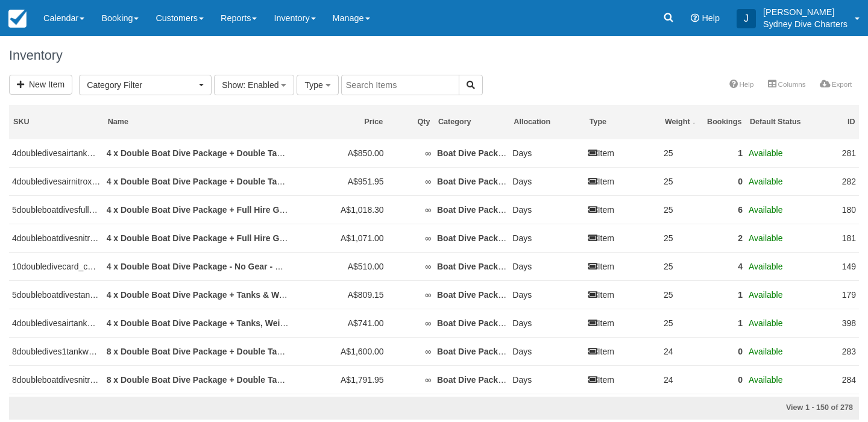  Describe the element at coordinates (623, 122) in the screenshot. I see `div: Type` at that location.